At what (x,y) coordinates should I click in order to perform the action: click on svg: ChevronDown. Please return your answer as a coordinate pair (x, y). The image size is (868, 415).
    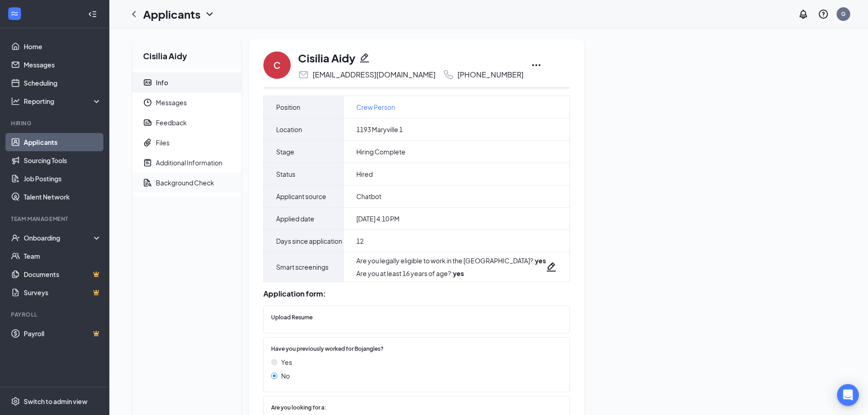
    Looking at the image, I should click on (210, 14).